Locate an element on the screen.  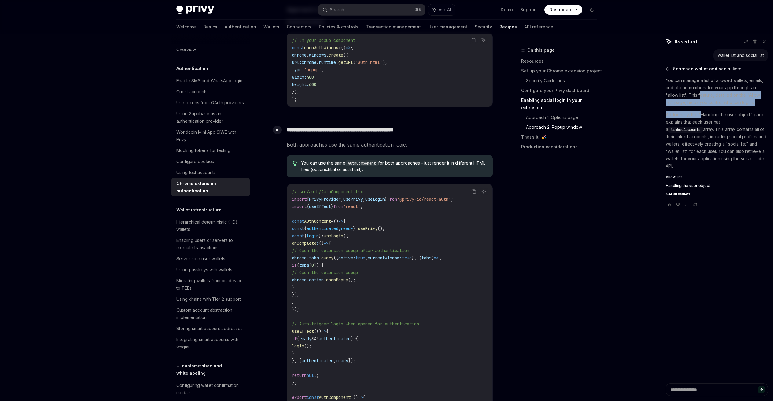
svg: Tip is located at coordinates (295, 163).